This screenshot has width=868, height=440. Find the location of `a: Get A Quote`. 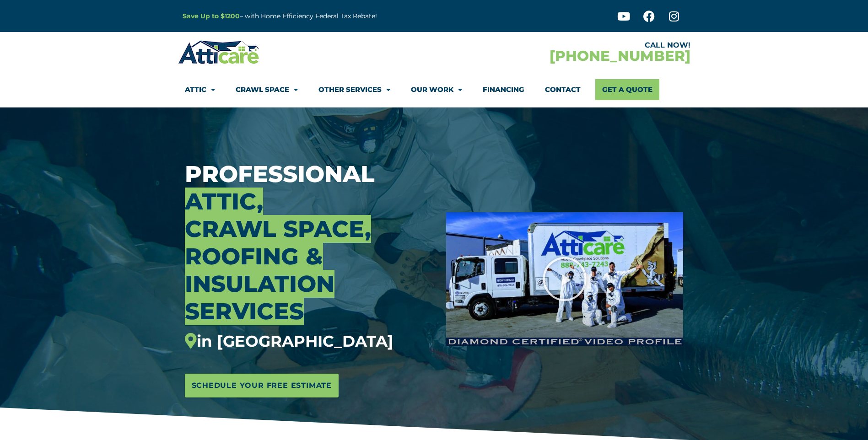

a: Get A Quote is located at coordinates (627, 90).